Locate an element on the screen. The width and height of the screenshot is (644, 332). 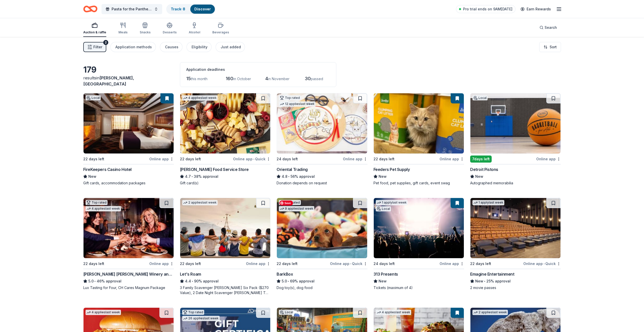
div: 24 days left is located at coordinates (384, 264).